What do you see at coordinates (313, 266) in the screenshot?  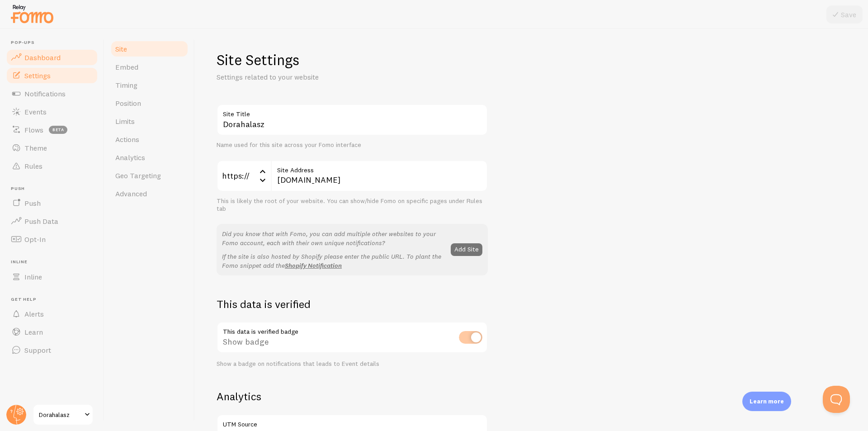 I see `a: Shopify Notification` at bounding box center [313, 266].